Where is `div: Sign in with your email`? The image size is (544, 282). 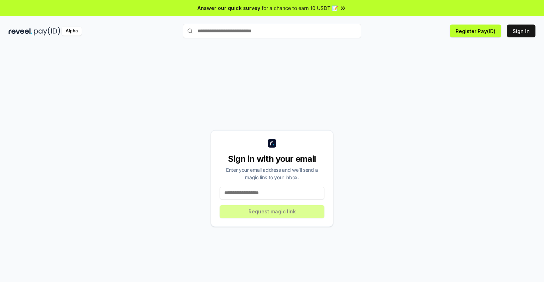
div: Sign in with your email is located at coordinates (272, 159).